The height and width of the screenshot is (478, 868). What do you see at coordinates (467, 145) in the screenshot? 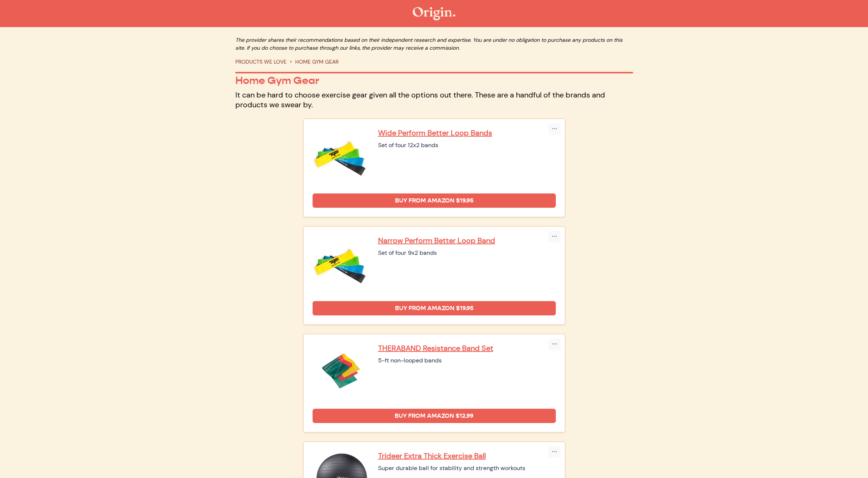
I see `div: Set of four 12x2 bands` at bounding box center [467, 145].